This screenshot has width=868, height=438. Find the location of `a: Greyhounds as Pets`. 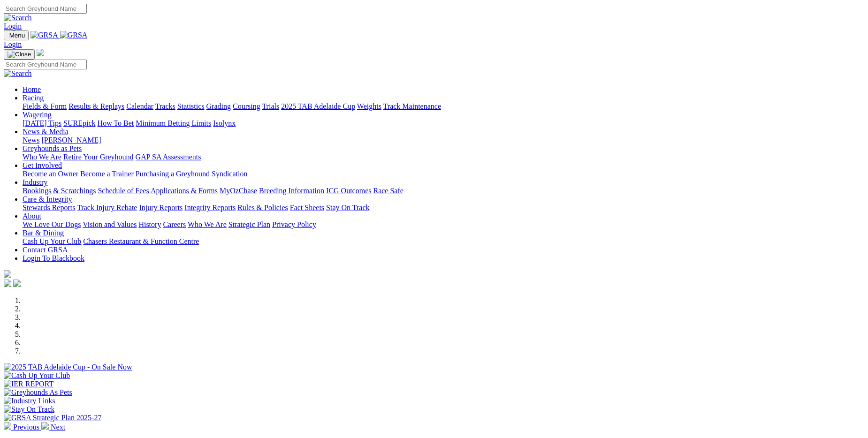

a: Greyhounds as Pets is located at coordinates (52, 148).